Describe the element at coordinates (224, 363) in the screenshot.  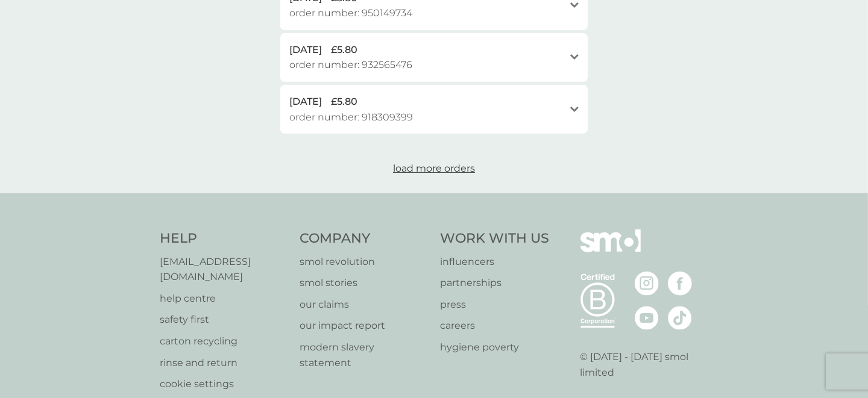
I see `p: rinse and return` at that location.